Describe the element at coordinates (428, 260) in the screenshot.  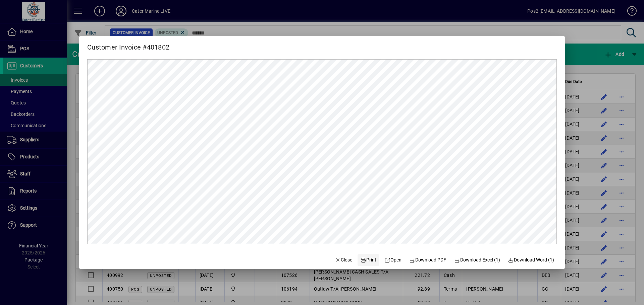
I see `a: Download PDF` at that location.